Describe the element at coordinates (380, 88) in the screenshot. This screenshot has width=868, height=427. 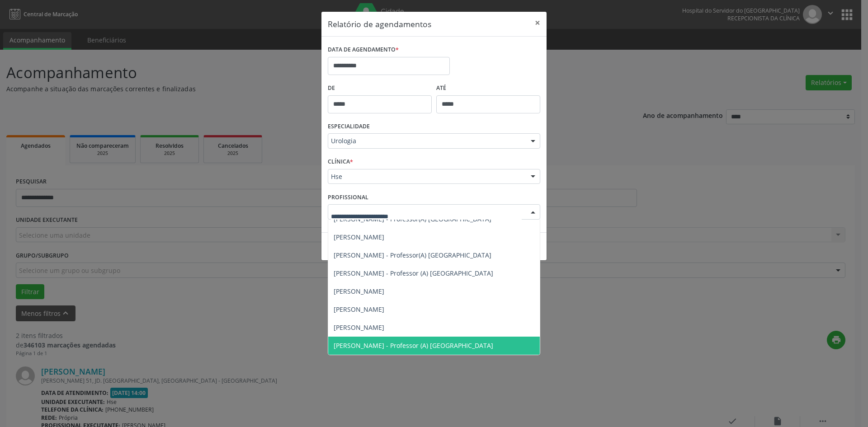
I see `label: De` at that location.